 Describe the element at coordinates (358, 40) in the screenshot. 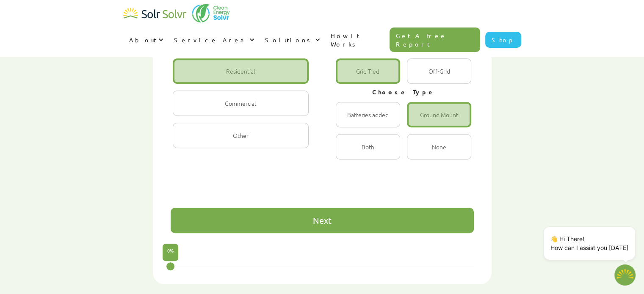

I see `a: How It Works` at that location.